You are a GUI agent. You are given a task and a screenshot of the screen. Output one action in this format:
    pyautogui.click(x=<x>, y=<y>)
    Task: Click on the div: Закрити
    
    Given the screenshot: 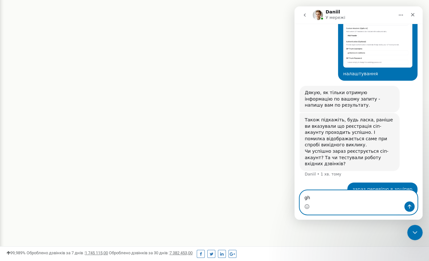 What is the action you would take?
    pyautogui.click(x=118, y=8)
    